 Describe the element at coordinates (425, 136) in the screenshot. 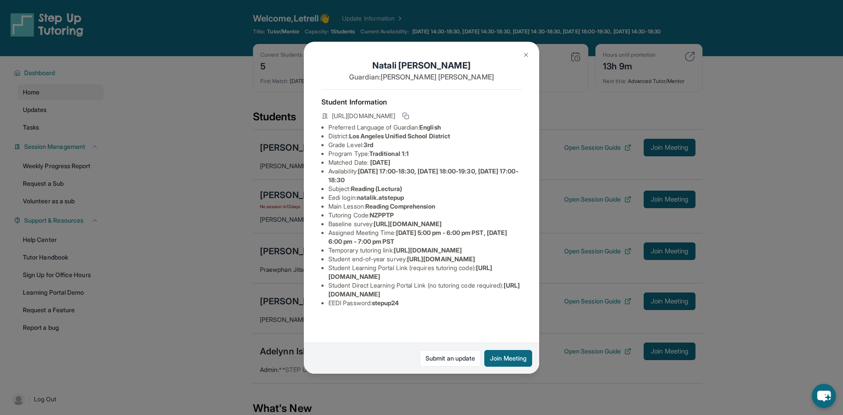

I see `li: District:` at that location.